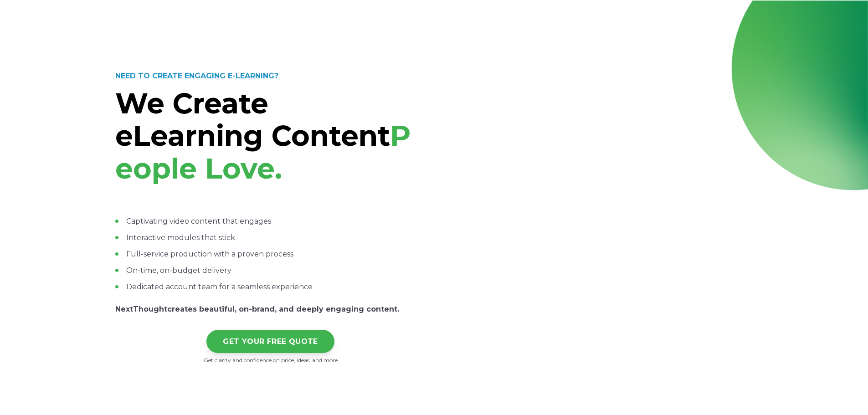 This screenshot has width=868, height=415. What do you see at coordinates (210, 254) in the screenshot?
I see `span: Full-service production with a proven process` at bounding box center [210, 254].